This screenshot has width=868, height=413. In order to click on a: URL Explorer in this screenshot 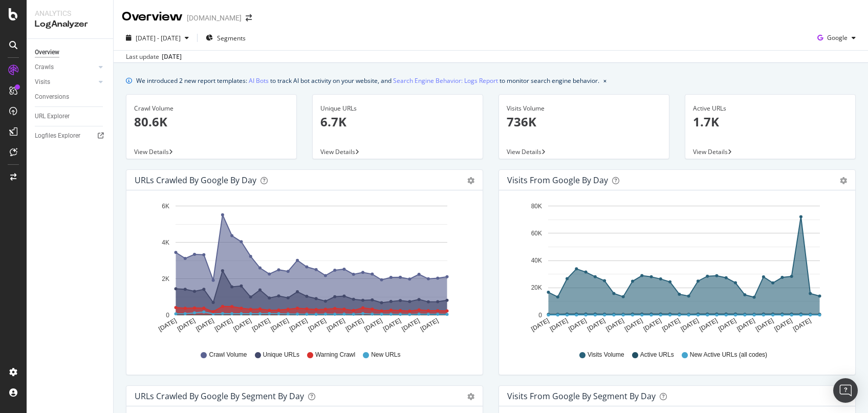, I will do `click(70, 116)`.